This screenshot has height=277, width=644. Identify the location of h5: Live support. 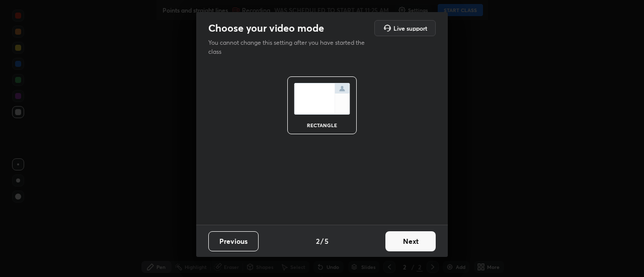
(410, 28).